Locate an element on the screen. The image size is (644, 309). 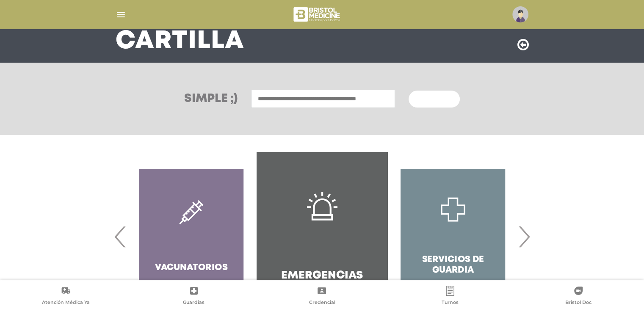
span: Previous is located at coordinates (120, 237).